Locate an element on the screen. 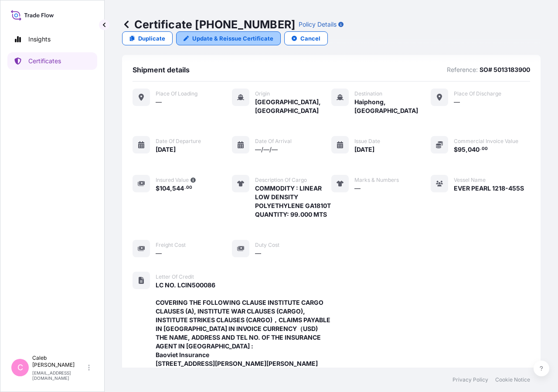 Image resolution: width=558 pixels, height=392 pixels. p: Duplicate is located at coordinates (152, 38).